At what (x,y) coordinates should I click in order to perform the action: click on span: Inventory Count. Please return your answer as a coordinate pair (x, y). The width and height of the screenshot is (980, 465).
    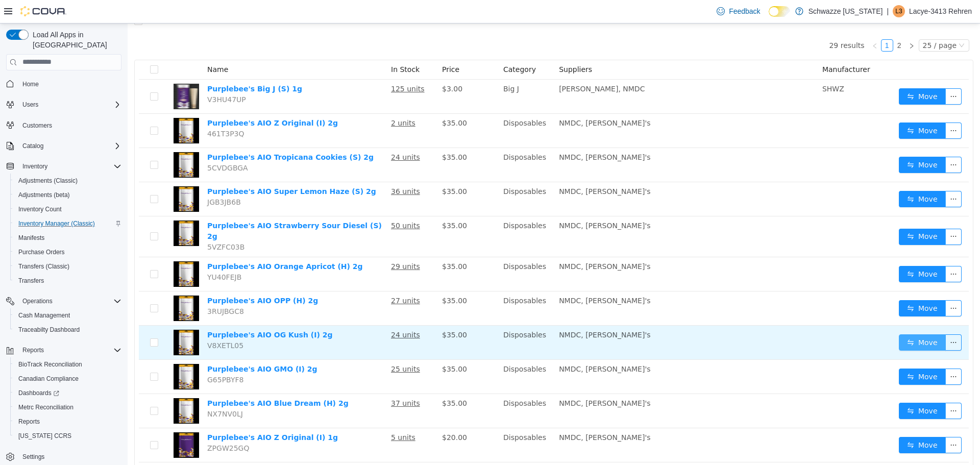
    Looking at the image, I should click on (68, 209).